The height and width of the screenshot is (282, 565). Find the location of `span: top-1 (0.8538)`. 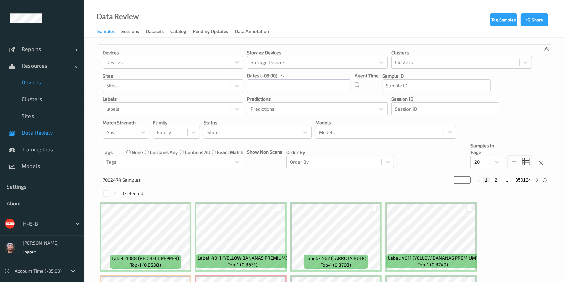

span: top-1 (0.8538) is located at coordinates (145, 265).